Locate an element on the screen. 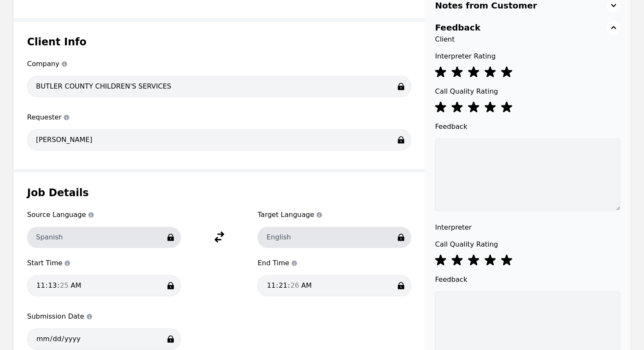 This screenshot has height=350, width=644. h1: Job Details is located at coordinates (219, 193).